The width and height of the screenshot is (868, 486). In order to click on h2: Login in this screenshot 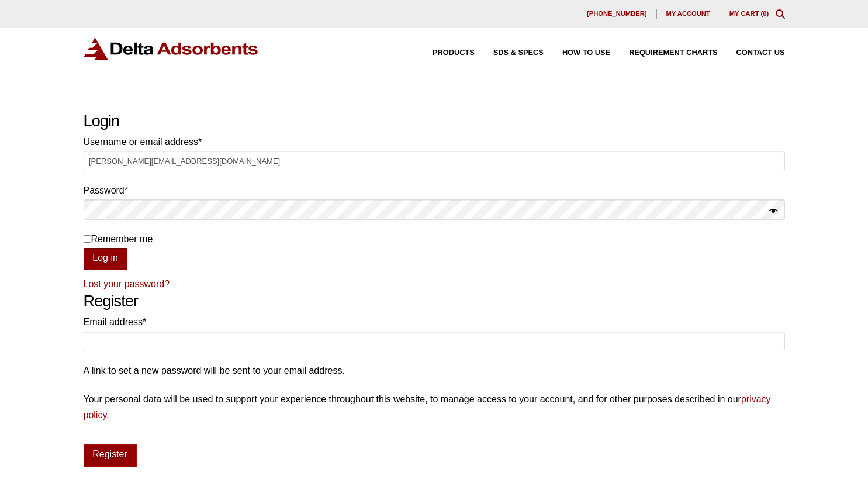, I will do `click(434, 121)`.